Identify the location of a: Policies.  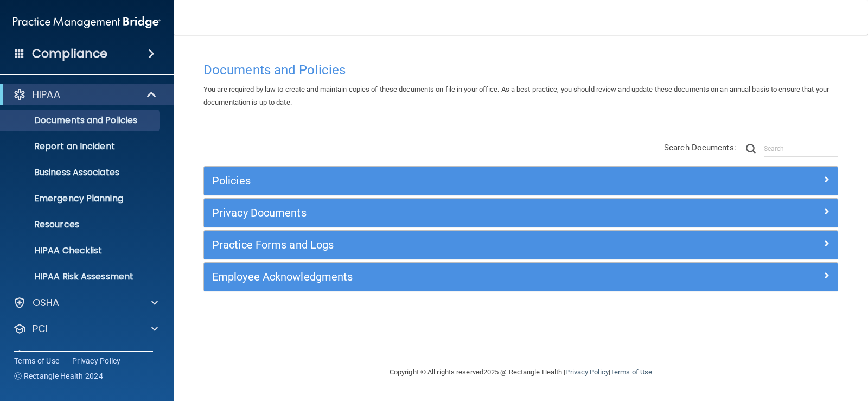
(521, 181).